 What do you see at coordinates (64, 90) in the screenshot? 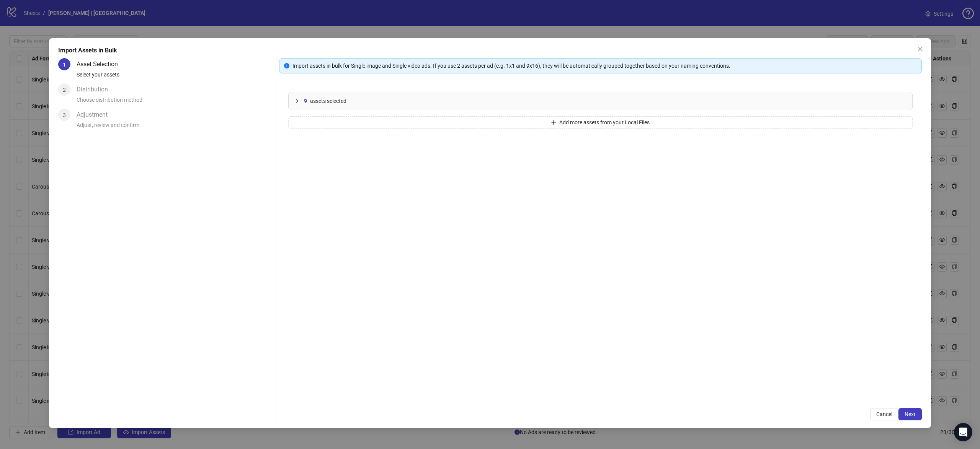
I see `span: 2` at bounding box center [64, 90].